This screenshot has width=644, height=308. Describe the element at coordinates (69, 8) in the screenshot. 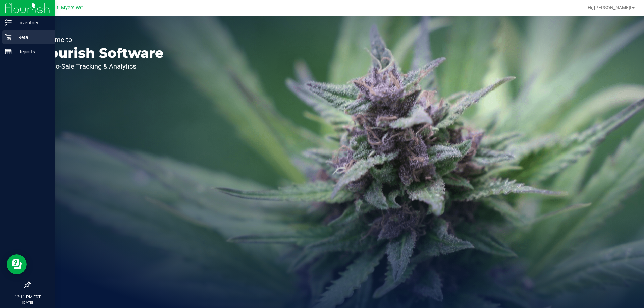

I see `span: Ft. Myers WC` at that location.